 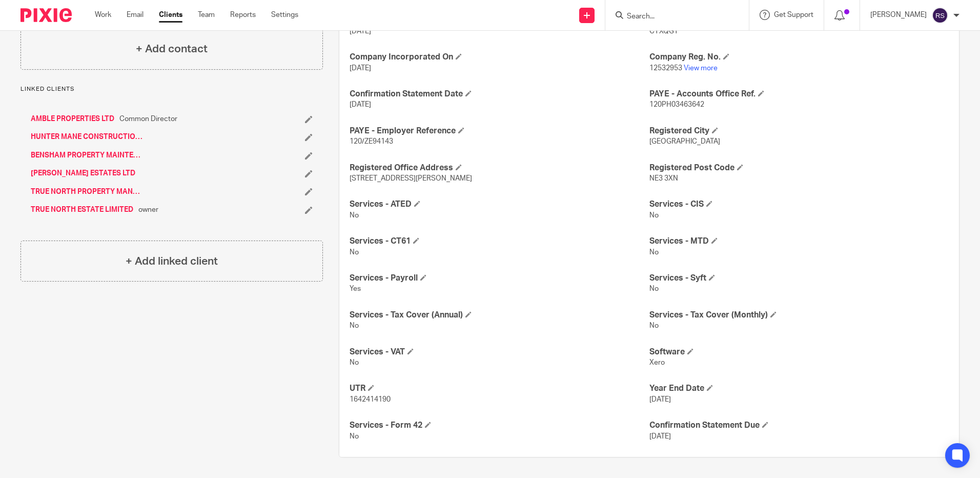 I want to click on p: Linked clients, so click(x=172, y=89).